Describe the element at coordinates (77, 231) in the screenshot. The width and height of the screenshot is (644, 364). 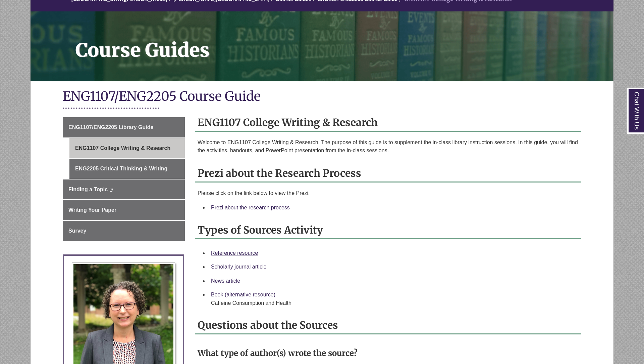
I see `span: Survey` at that location.